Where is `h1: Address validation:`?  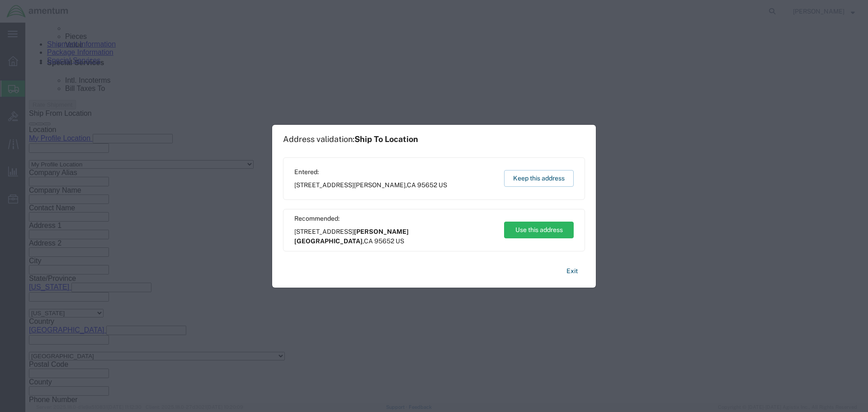
h1: Address validation: is located at coordinates (350, 139).